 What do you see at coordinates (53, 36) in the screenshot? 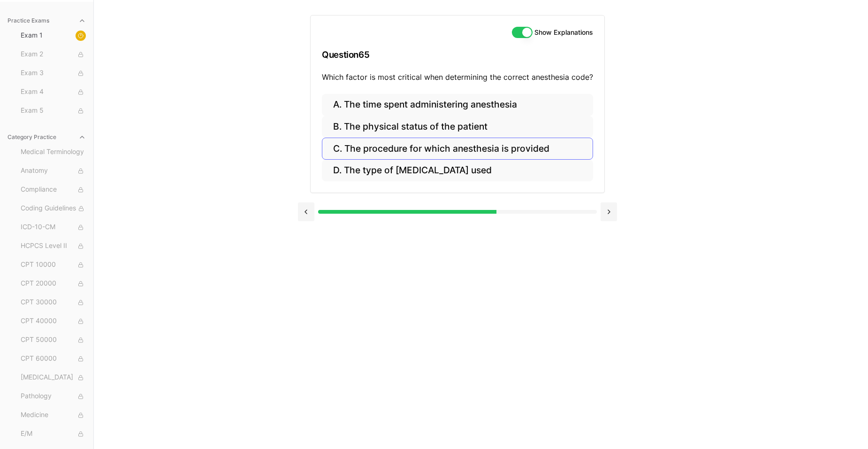
I see `button: Exam 1` at bounding box center [53, 36].